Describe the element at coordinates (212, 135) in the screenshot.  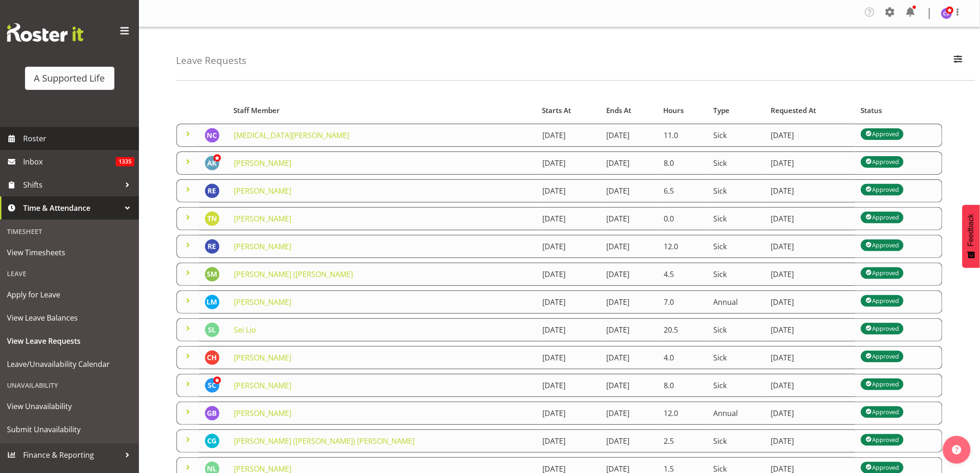
I see `img: nikita-chand5823.jpg` at that location.